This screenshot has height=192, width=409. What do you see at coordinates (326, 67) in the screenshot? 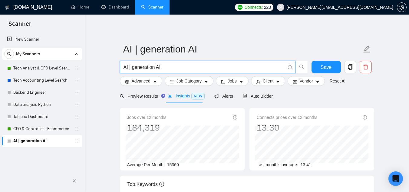
I see `span: Save` at bounding box center [326, 67].